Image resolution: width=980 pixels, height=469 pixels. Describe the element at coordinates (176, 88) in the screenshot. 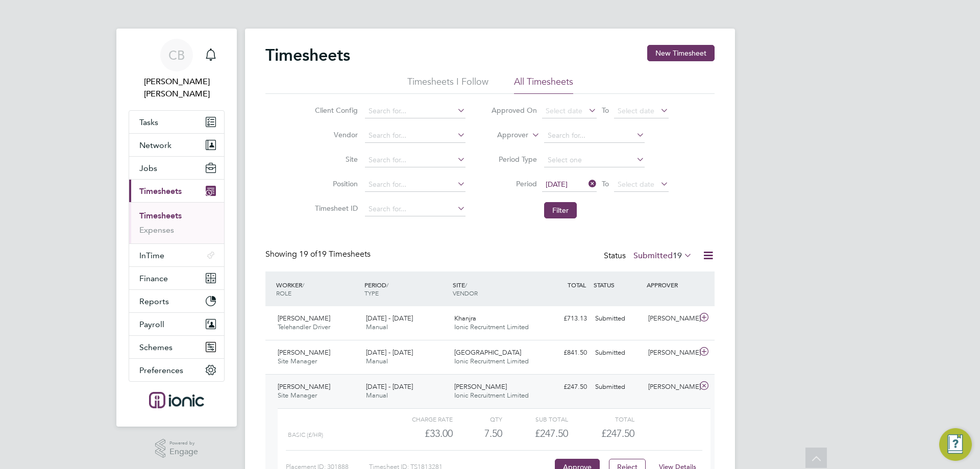

I see `span: Connor Batty` at that location.